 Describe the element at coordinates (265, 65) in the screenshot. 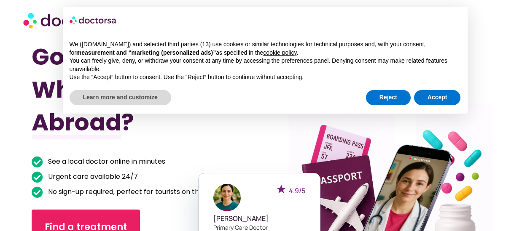

I see `p: You can freely give, deny, or withdraw your consent at any time by accessing the preferences pane...` at that location.